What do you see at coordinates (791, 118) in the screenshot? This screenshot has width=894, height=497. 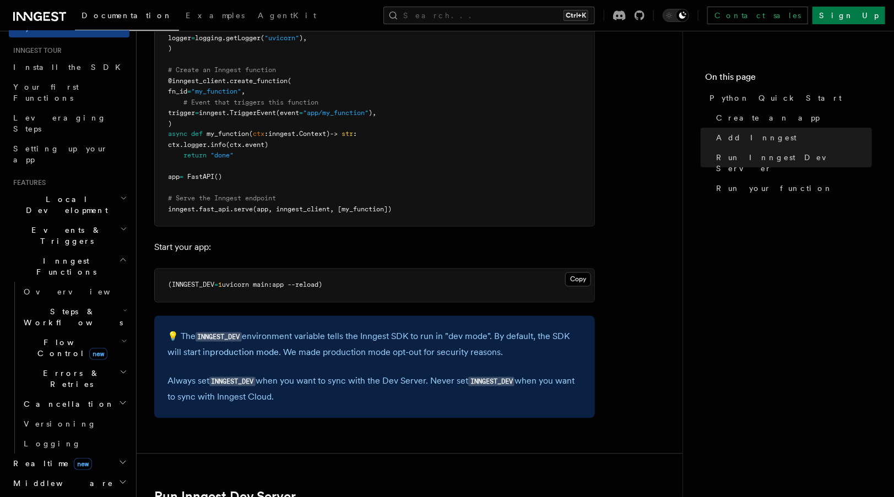 I see `a: Create an app` at bounding box center [791, 118].